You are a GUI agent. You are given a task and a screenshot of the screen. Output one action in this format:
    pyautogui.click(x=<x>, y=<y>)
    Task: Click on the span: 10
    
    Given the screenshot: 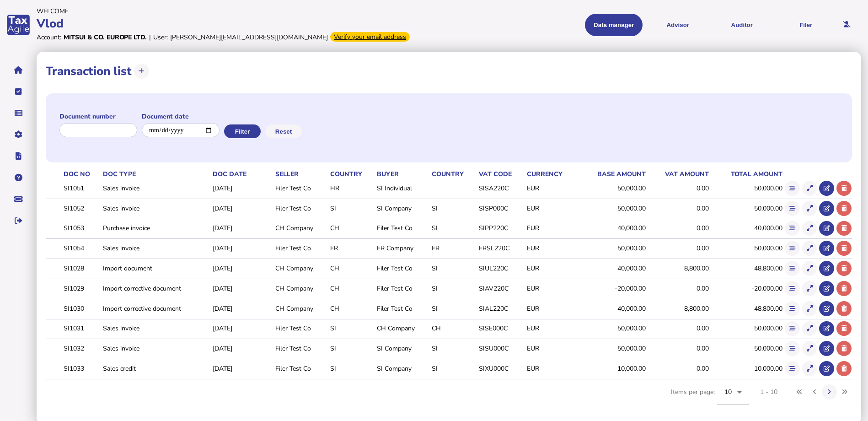 What is the action you would take?
    pyautogui.click(x=728, y=392)
    